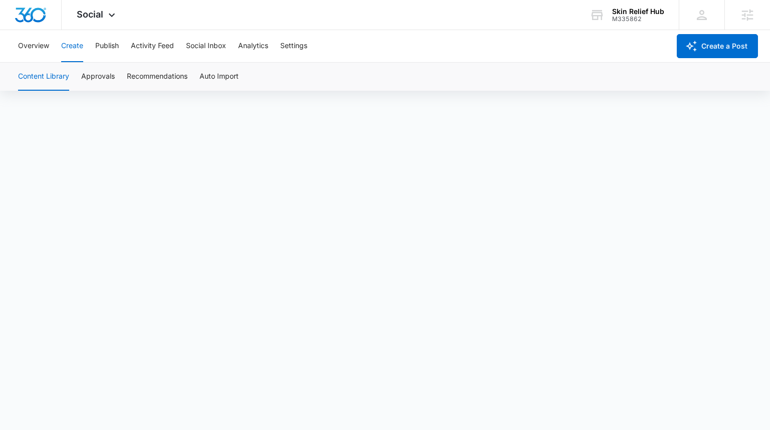  I want to click on button: Analytics, so click(253, 46).